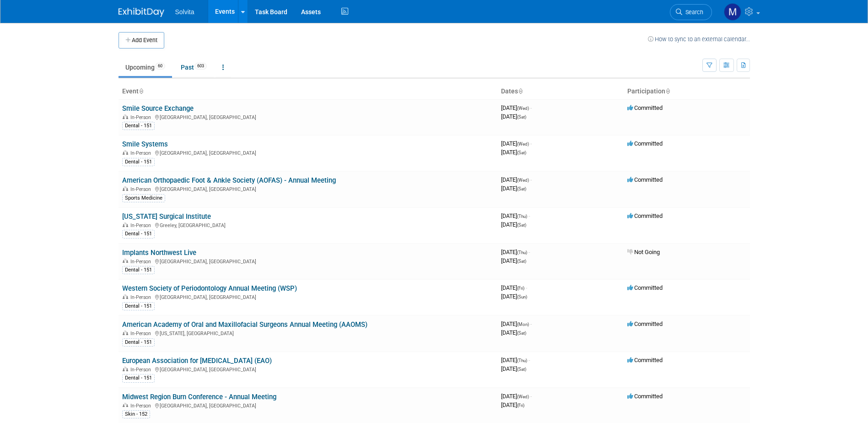 This screenshot has height=423, width=868. Describe the element at coordinates (200, 66) in the screenshot. I see `span: 603` at that location.